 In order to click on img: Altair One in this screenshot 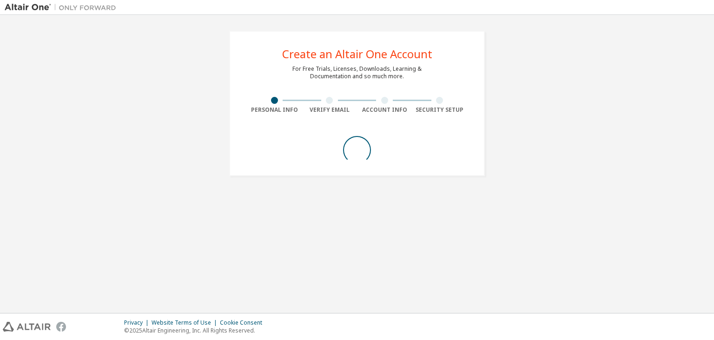, I will do `click(63, 7)`.